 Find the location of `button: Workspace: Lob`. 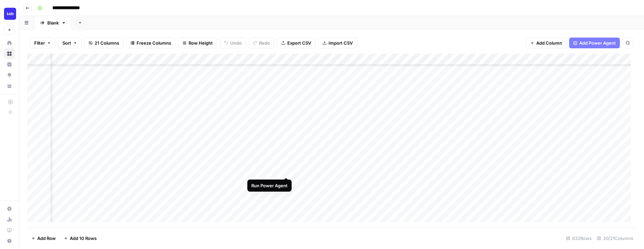

button: Workspace: Lob is located at coordinates (9, 14).